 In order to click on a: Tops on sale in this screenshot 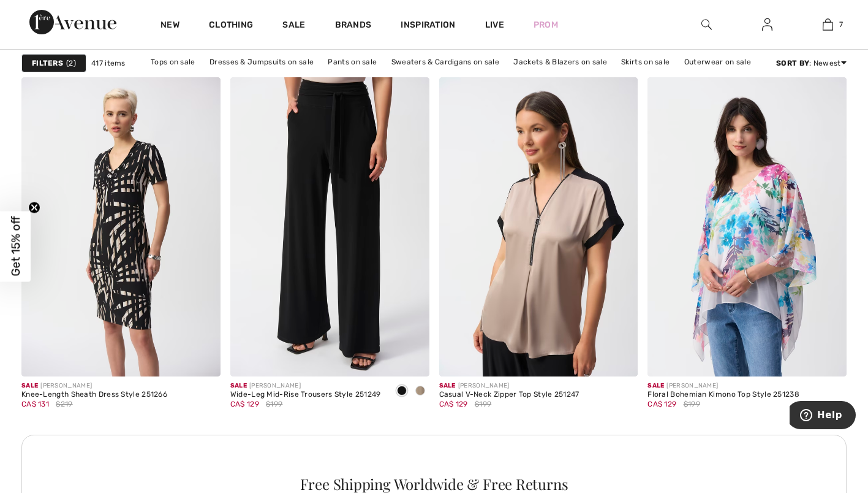, I will do `click(172, 62)`.